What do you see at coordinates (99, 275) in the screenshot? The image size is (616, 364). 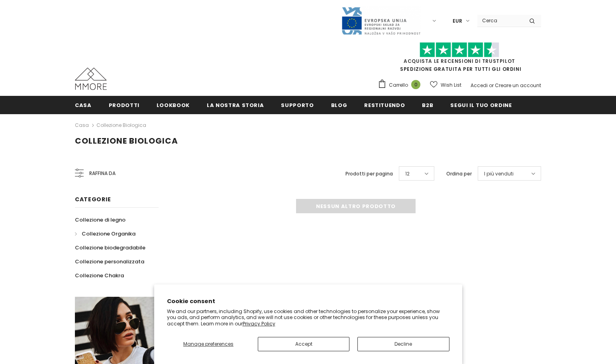 I see `span: Collezione Chakra` at bounding box center [99, 275].